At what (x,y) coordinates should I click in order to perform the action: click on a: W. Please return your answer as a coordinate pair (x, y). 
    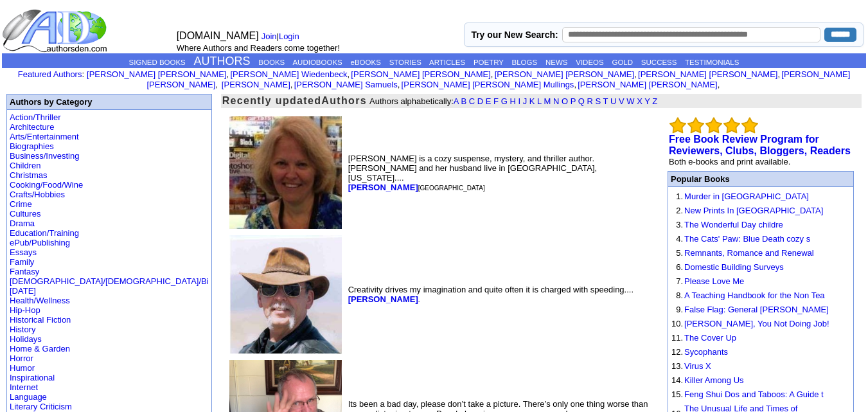
    Looking at the image, I should click on (631, 101).